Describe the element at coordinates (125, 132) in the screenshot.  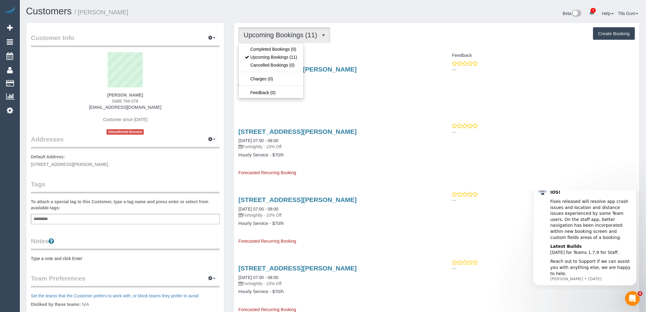
I see `span: Unconfirmed Account` at that location.